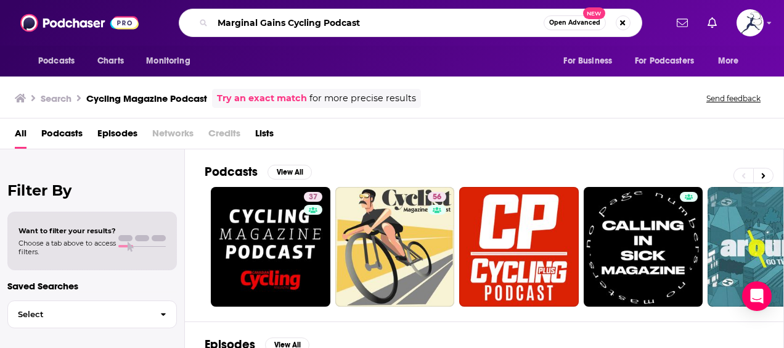 This screenshot has width=784, height=348. I want to click on span: 56, so click(437, 197).